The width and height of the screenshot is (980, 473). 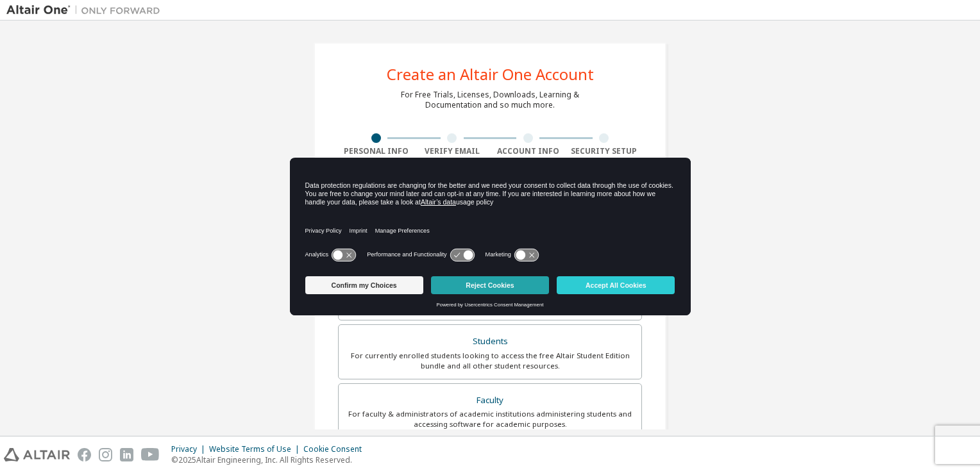 What do you see at coordinates (126, 455) in the screenshot?
I see `img: linkedin.svg` at bounding box center [126, 455].